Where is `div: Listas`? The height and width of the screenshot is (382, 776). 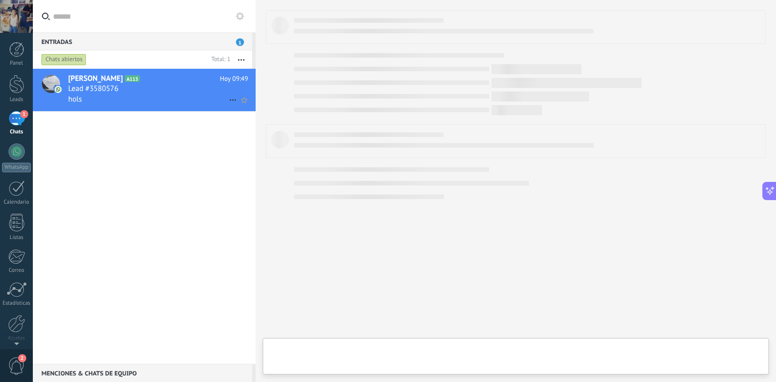 div: Listas is located at coordinates (17, 237).